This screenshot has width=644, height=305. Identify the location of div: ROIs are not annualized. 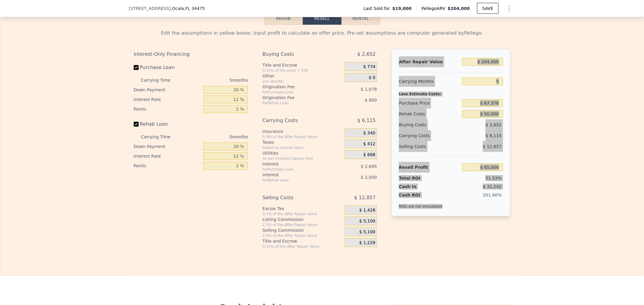
(421, 204).